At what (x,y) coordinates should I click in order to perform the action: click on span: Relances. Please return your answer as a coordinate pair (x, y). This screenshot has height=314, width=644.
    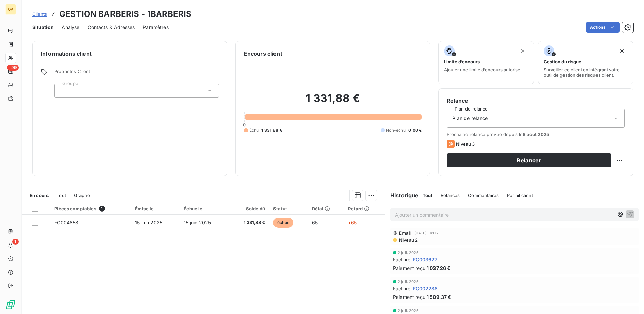
    Looking at the image, I should click on (450, 196).